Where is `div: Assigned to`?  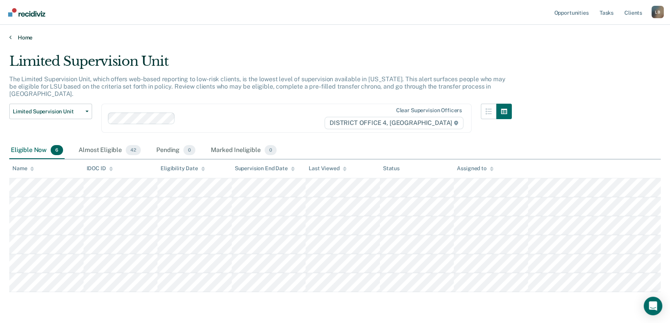 div: Assigned to is located at coordinates (475, 168).